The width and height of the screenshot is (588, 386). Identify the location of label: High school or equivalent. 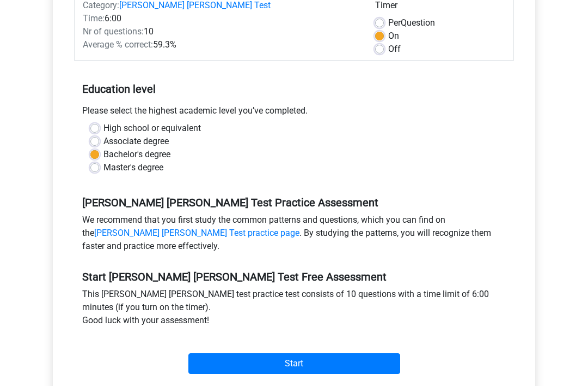
(152, 129).